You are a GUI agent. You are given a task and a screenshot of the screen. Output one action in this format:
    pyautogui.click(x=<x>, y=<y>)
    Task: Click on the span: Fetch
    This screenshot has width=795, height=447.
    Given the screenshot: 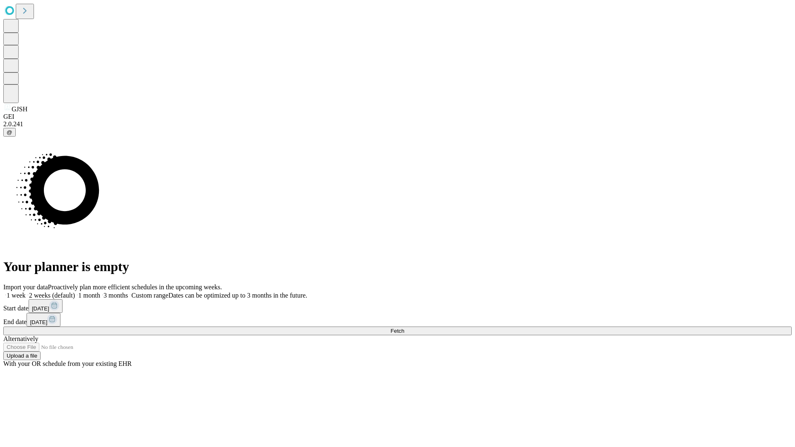 What is the action you would take?
    pyautogui.click(x=397, y=331)
    